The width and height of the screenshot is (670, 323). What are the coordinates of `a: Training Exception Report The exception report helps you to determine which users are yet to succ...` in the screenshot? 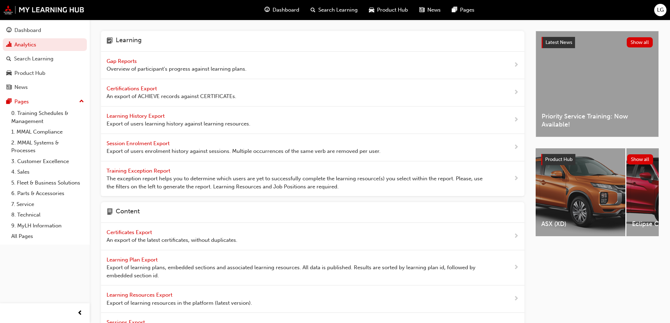 It's located at (313, 179).